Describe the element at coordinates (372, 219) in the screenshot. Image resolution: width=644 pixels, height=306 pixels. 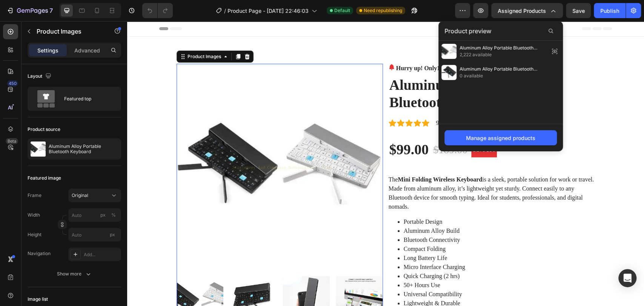
I see `li: Bluetooth Connectivity` at that location.